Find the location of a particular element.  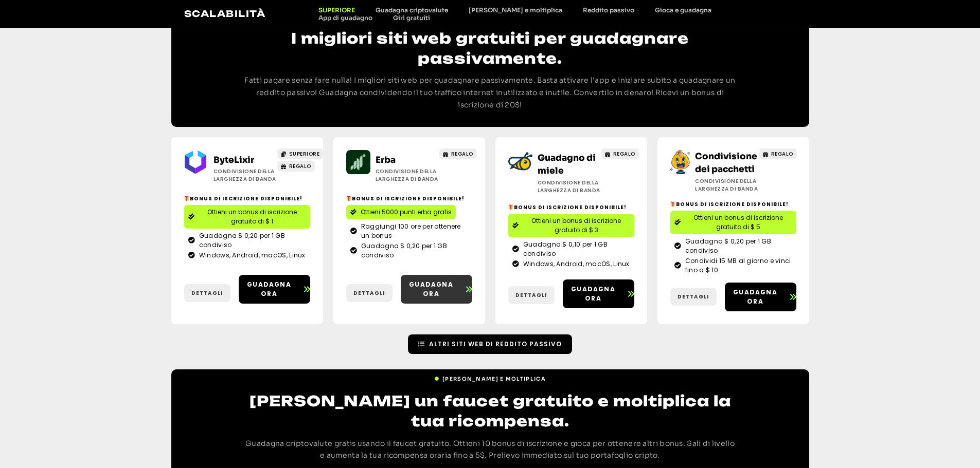

a: Erba is located at coordinates (385, 160).